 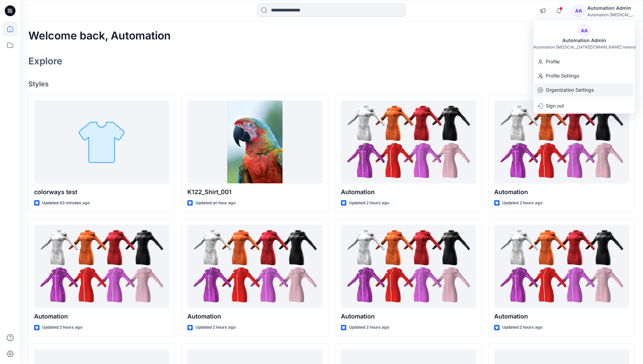 What do you see at coordinates (255, 192) in the screenshot?
I see `p: K122_Shirt_001` at bounding box center [255, 192].